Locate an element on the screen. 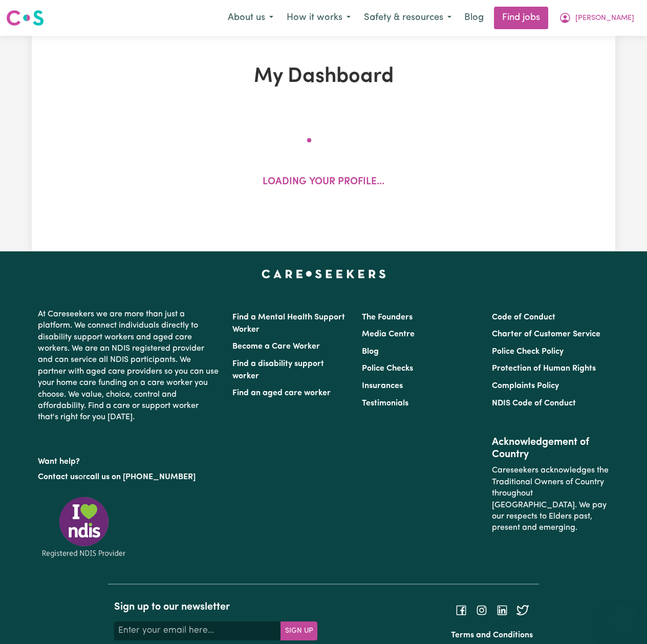  a: Find an aged care worker is located at coordinates (282, 393).